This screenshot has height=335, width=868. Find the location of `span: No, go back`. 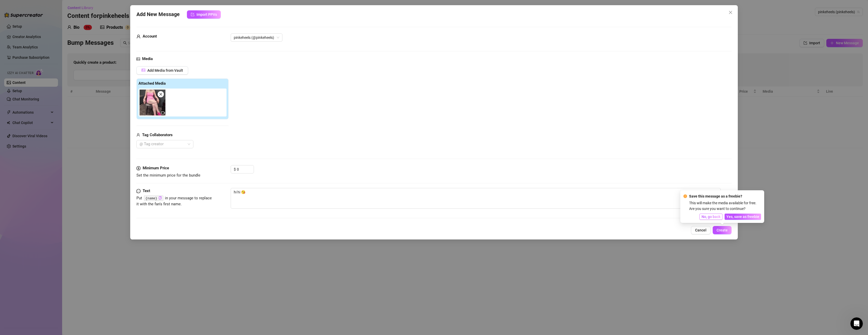

span: No, go back is located at coordinates (711, 217).